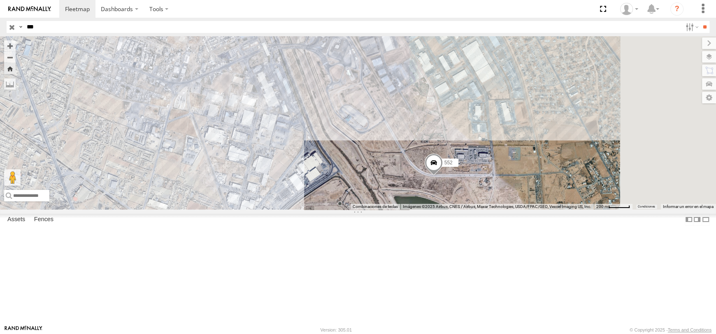 The width and height of the screenshot is (716, 334). Describe the element at coordinates (12, 177) in the screenshot. I see `button: Arrastra el hombrecito naranja al mapa para abrir Street View` at that location.